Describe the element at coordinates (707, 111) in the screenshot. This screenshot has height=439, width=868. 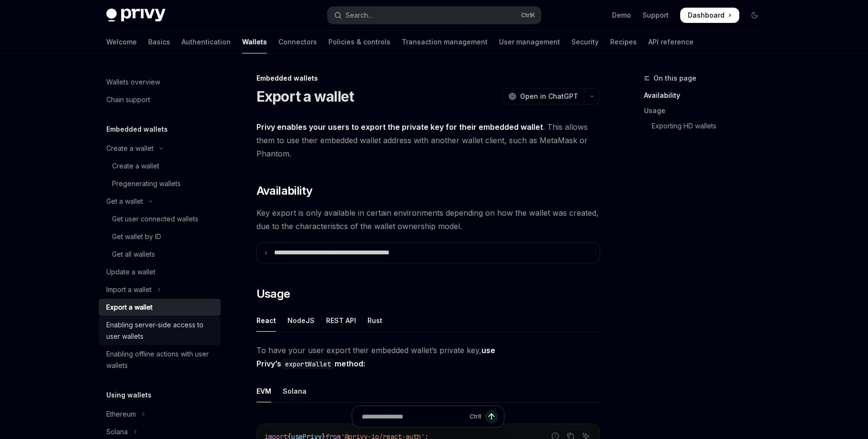
I see `a: Usage` at that location.